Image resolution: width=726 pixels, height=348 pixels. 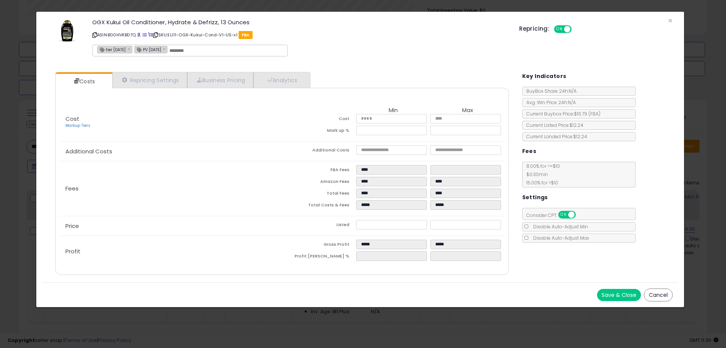 I want to click on p: Cost, so click(x=171, y=122).